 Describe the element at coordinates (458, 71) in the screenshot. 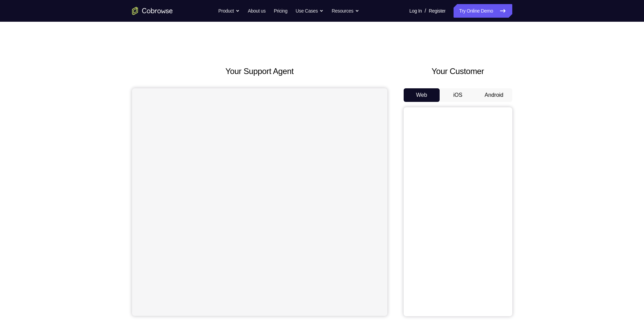

I see `h2: Your Customer` at that location.